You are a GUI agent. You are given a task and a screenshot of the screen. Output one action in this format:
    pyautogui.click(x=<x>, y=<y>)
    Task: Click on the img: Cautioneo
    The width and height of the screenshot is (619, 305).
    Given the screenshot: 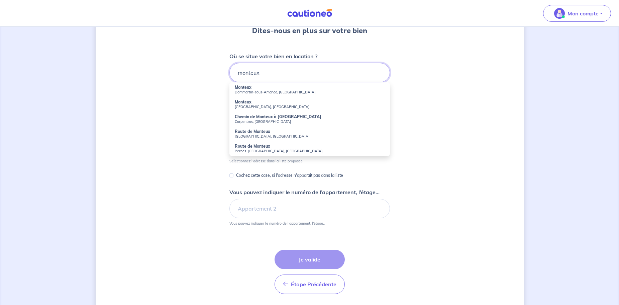 What is the action you would take?
    pyautogui.click(x=310, y=13)
    